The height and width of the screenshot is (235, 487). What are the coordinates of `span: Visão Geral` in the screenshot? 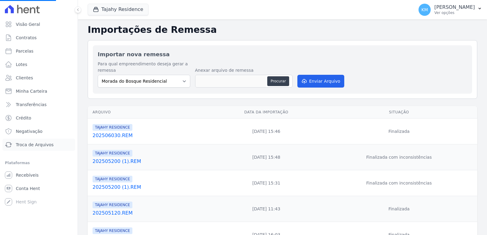 It's located at (28, 24).